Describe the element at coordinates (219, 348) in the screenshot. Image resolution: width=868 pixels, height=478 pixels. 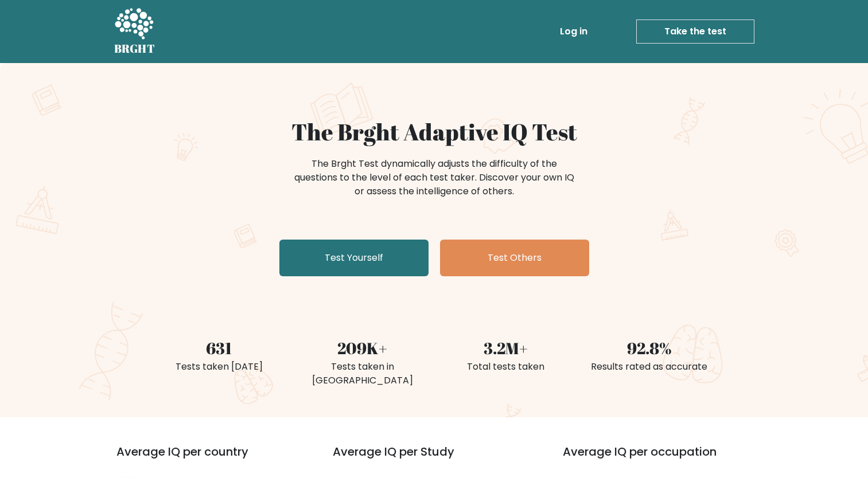
I see `div: 631` at that location.